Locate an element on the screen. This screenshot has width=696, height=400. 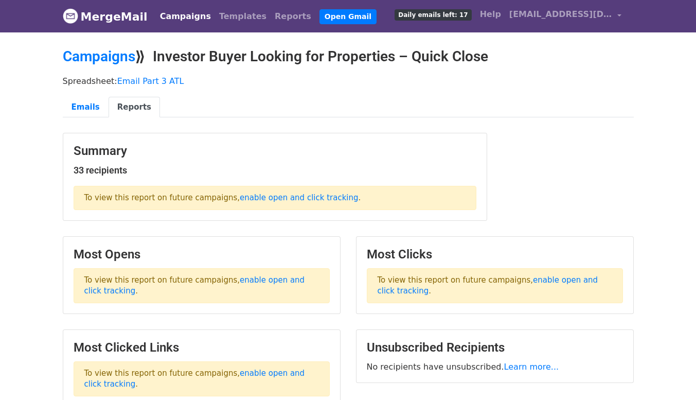
p: Spreadsheet: is located at coordinates (348, 81).